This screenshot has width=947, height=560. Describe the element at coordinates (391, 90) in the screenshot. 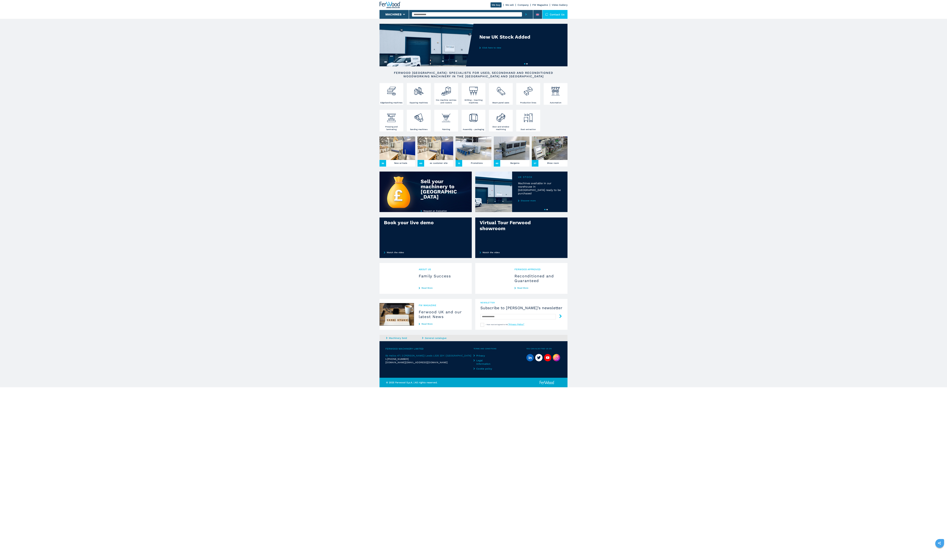

I see `img: bordatrici_1.png` at that location.